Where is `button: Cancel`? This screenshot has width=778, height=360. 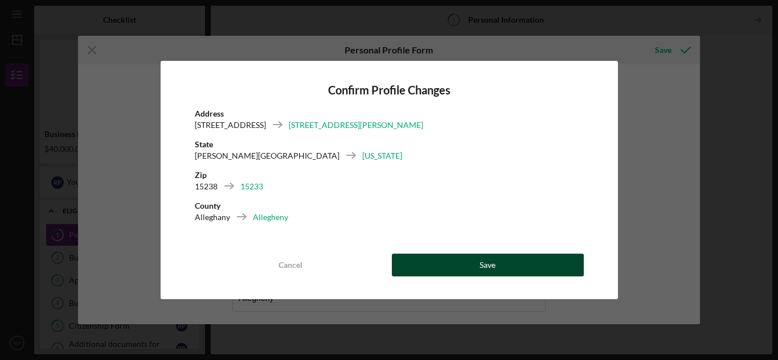
button: Cancel is located at coordinates (290, 265).